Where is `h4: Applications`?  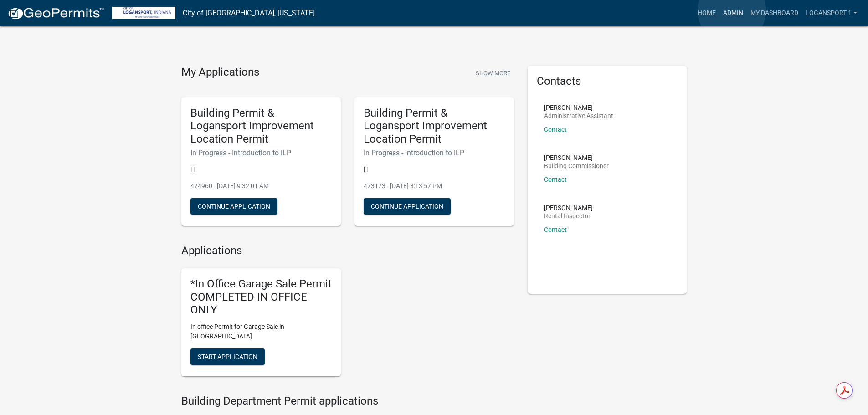
h4: Applications is located at coordinates (348, 250).